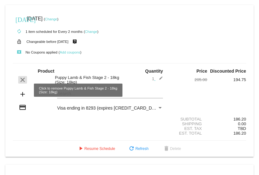  Describe the element at coordinates (70, 52) in the screenshot. I see `a: Add coupons` at that location.